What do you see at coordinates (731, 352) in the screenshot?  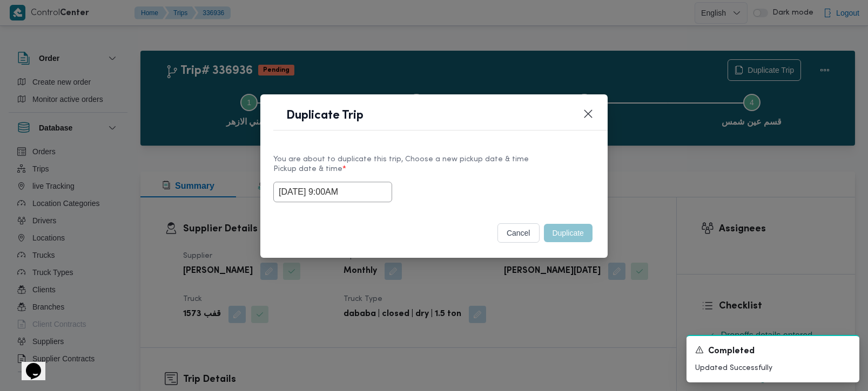 I see `span: Completed` at bounding box center [731, 352].